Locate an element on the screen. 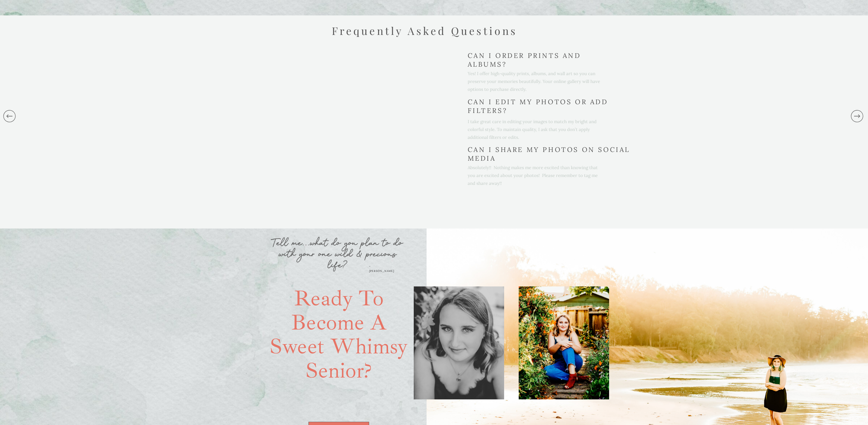  h2: Can I order prints and albums? is located at coordinates (538, 55).